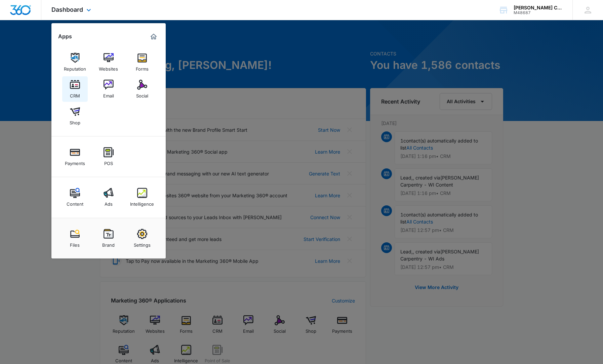 This screenshot has width=603, height=364. What do you see at coordinates (75, 116) in the screenshot?
I see `a: Shop` at bounding box center [75, 116].